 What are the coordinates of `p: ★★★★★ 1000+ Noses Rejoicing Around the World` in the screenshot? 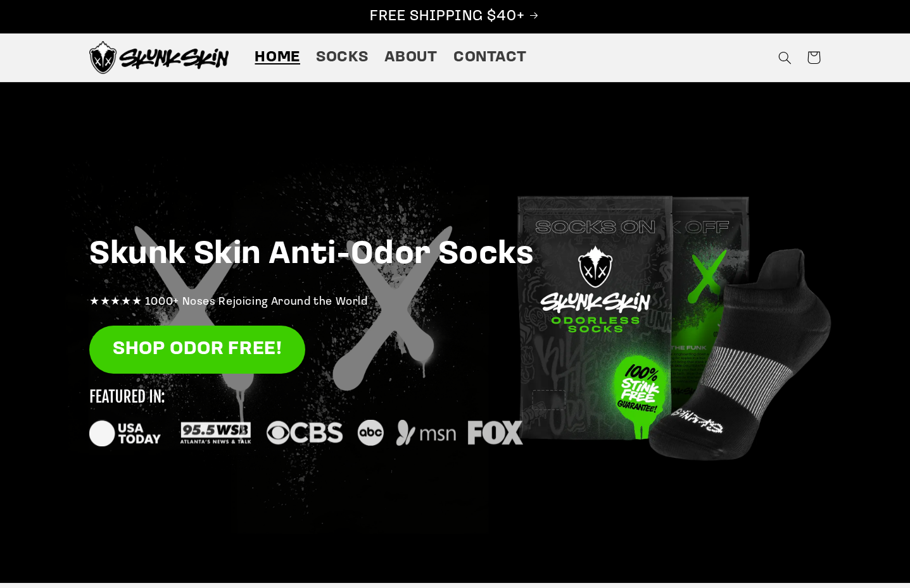 It's located at (455, 303).